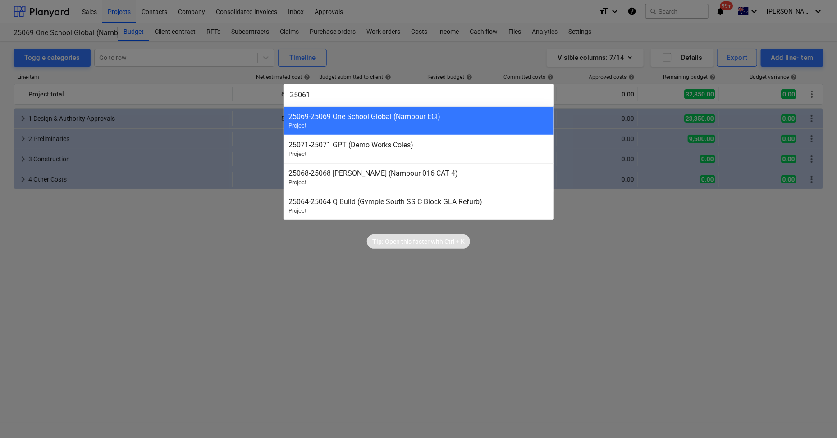 Image resolution: width=837 pixels, height=438 pixels. Describe the element at coordinates (454, 241) in the screenshot. I see `p: Ctrl + K` at that location.